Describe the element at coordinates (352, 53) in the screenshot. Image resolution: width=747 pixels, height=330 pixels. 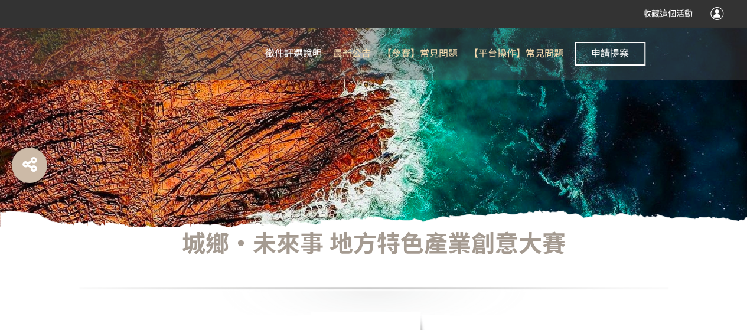
I see `span: 最新公告` at that location.